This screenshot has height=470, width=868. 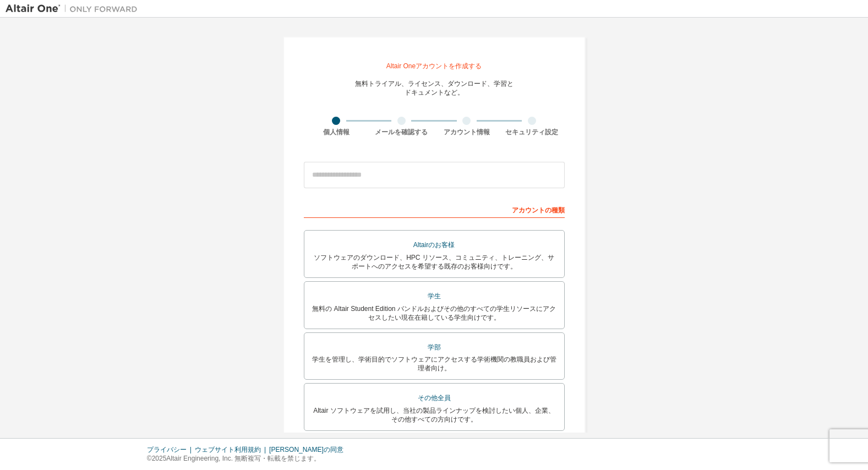 I want to click on font: セキュリティ設定, so click(x=532, y=132).